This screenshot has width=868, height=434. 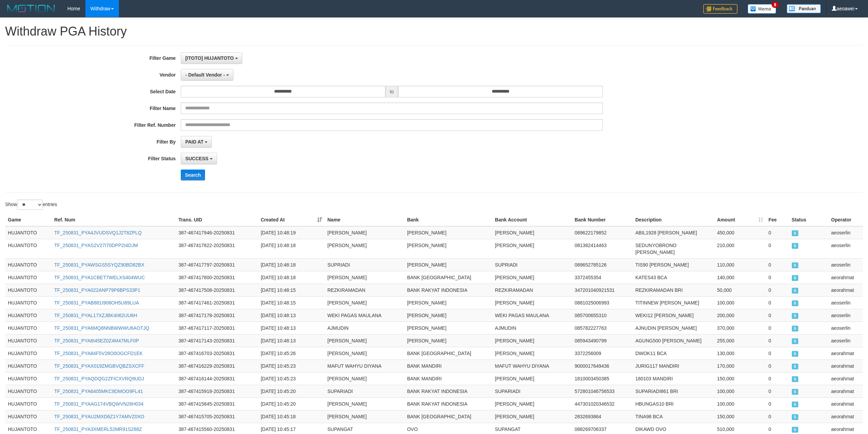 I want to click on td: 387-467417117-20250831, so click(x=217, y=328).